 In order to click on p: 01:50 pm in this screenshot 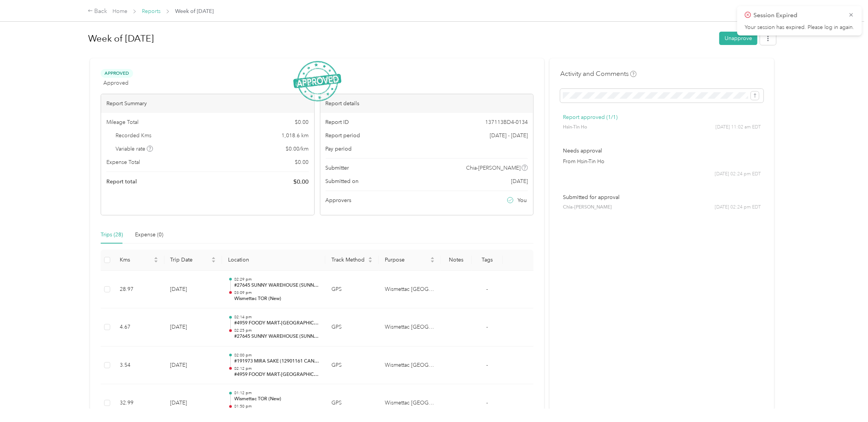, I will do `click(277, 406)`.